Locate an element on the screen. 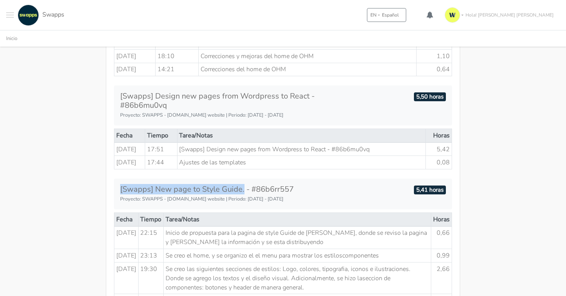  td: 18:10 is located at coordinates (177, 56).